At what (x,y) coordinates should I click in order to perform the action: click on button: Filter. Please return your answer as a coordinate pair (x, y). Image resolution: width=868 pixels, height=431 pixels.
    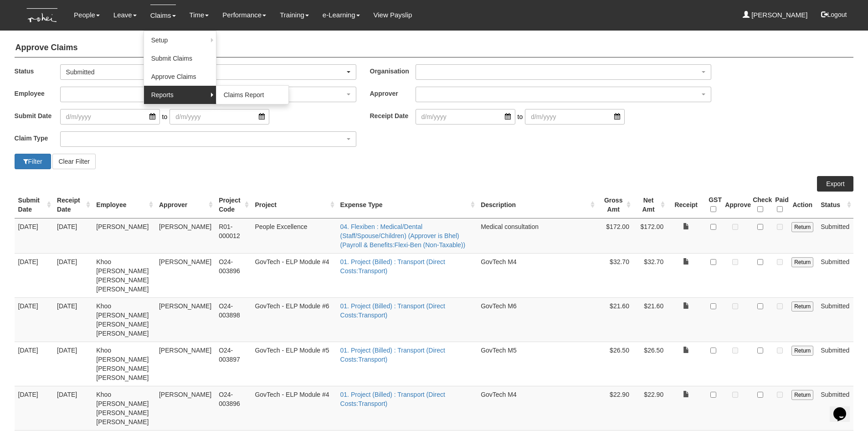
    Looking at the image, I should click on (33, 161).